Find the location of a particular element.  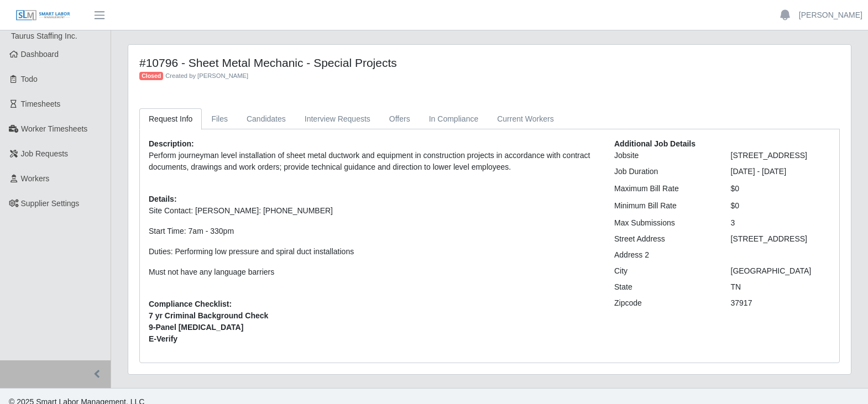

a: Interview Requests is located at coordinates (338, 119).